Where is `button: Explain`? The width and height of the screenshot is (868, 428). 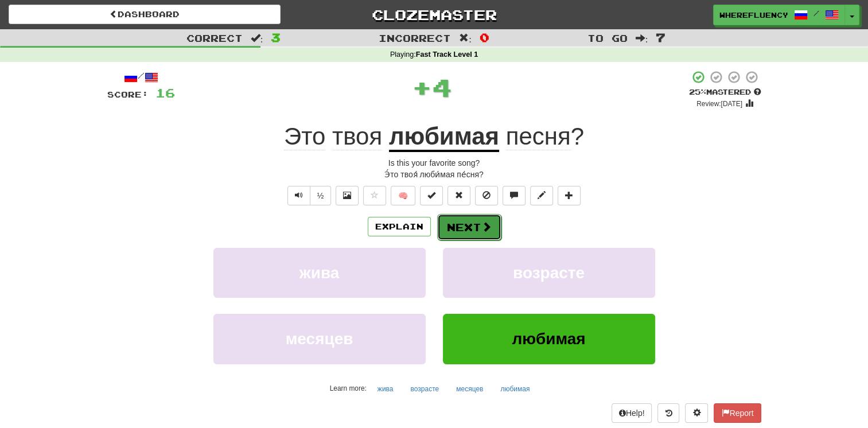
button: Explain is located at coordinates (399, 226).